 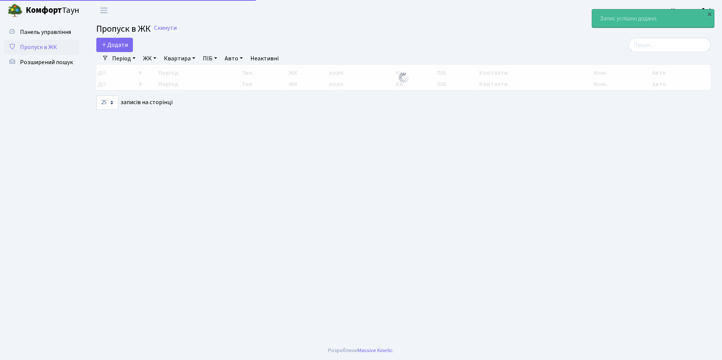 I want to click on span: Панель управління, so click(x=45, y=32).